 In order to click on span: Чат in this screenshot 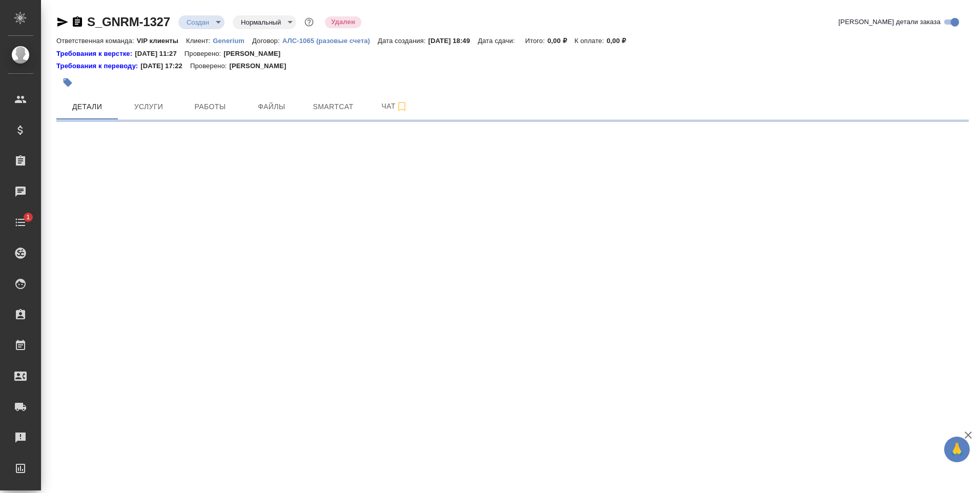, I will do `click(395, 106)`.